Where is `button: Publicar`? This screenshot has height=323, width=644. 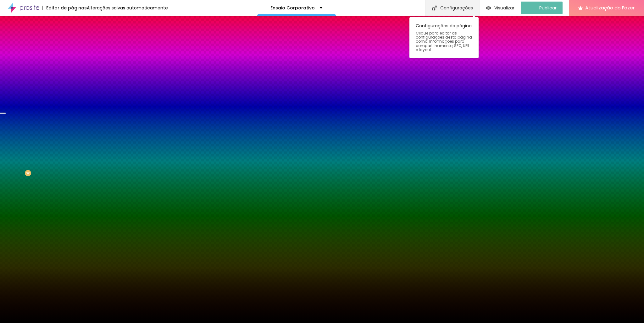 button: Publicar is located at coordinates (541, 8).